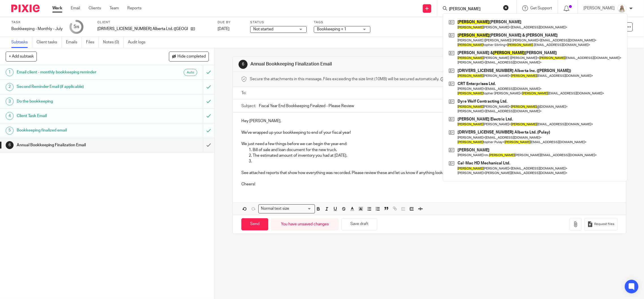  What do you see at coordinates (429, 182) in the screenshot?
I see `p: Cheers!` at bounding box center [429, 182].